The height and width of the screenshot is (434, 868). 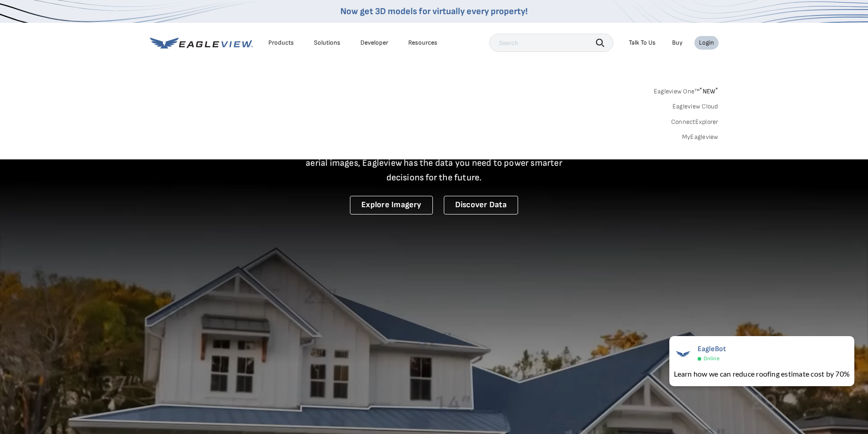 What do you see at coordinates (434, 163) in the screenshot?
I see `p: A new era starts here. Built on more than 3.5 billion high-resolution aerial images, Eagleview ha...` at bounding box center [434, 163].